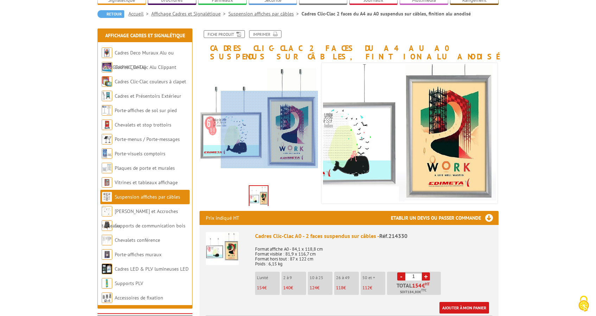 The height and width of the screenshot is (316, 596). Describe the element at coordinates (464, 308) in the screenshot. I see `a: Ajouter à mon panier` at that location.